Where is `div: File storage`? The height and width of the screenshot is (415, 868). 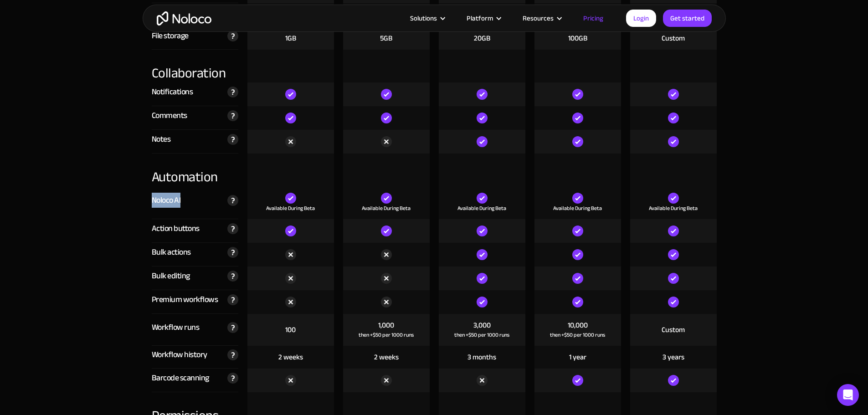 div: File storage is located at coordinates (170, 36).